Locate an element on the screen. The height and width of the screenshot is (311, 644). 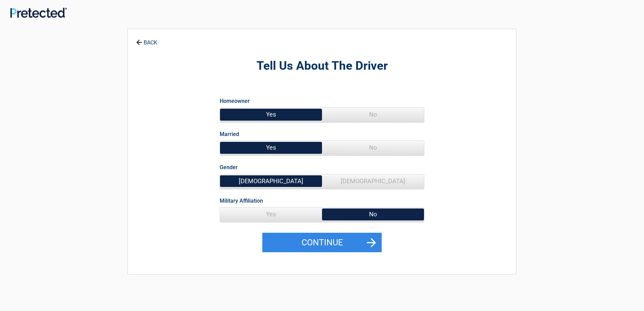
label: Gender is located at coordinates (228, 167).